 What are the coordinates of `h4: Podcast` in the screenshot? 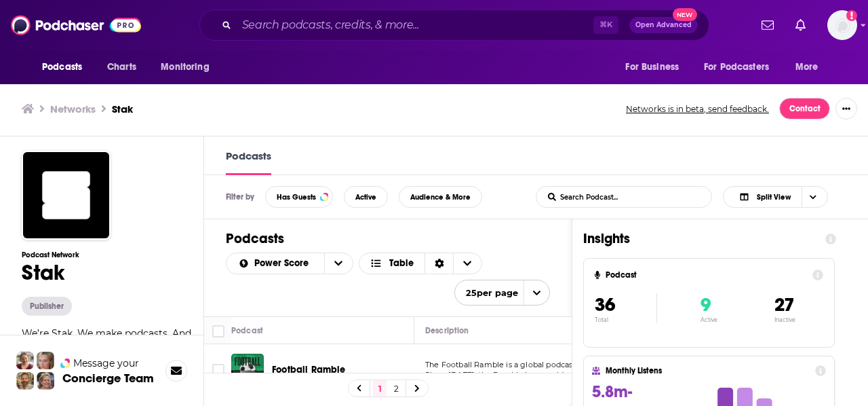 It's located at (706, 275).